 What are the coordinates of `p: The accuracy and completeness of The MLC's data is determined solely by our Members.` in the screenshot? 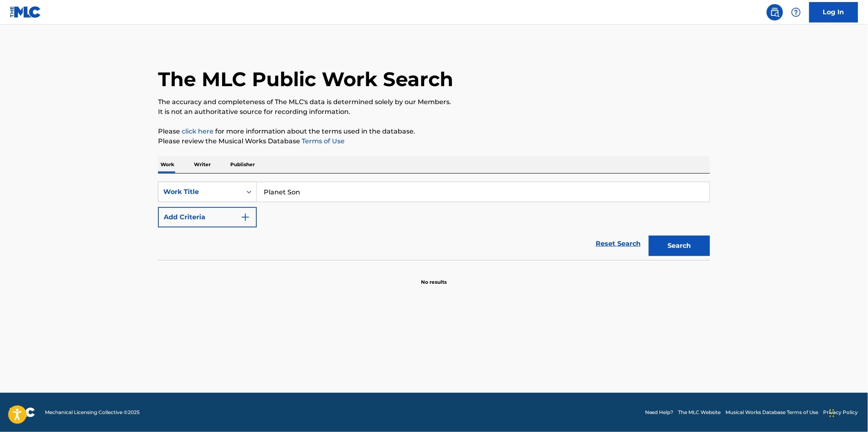 It's located at (434, 102).